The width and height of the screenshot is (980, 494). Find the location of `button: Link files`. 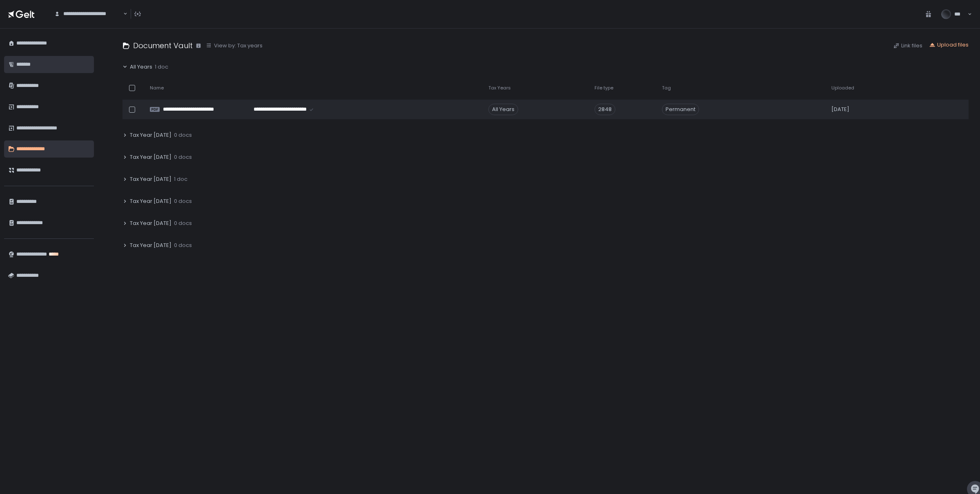

button: Link files is located at coordinates (907, 46).